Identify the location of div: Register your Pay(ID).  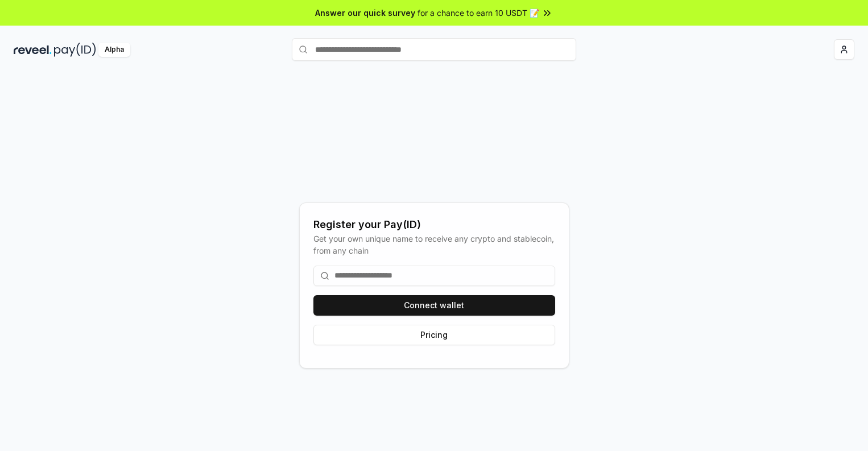
(434, 225).